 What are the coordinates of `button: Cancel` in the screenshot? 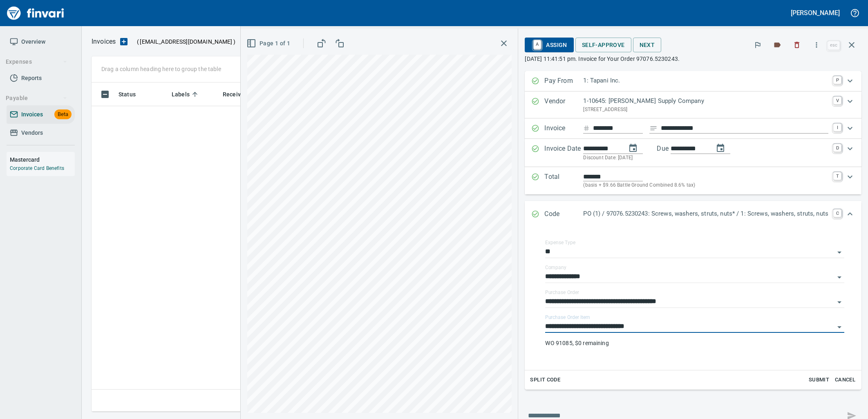 It's located at (845, 380).